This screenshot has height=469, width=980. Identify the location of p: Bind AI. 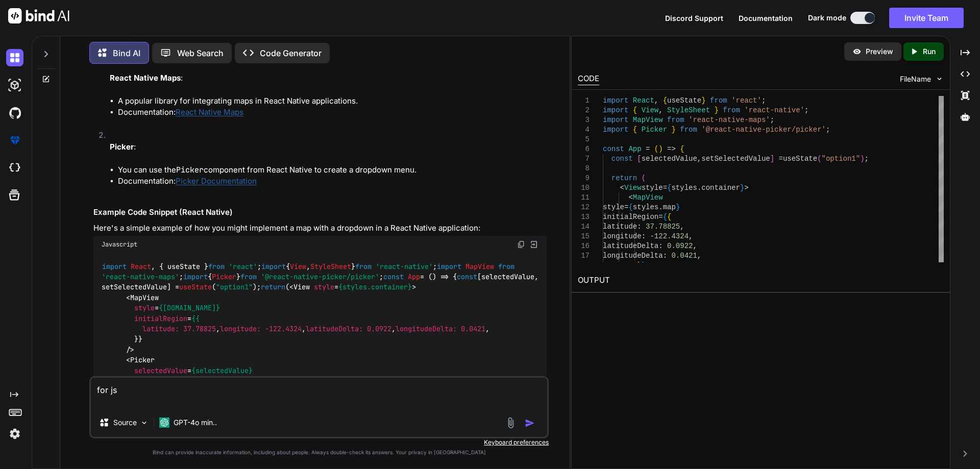
(127, 53).